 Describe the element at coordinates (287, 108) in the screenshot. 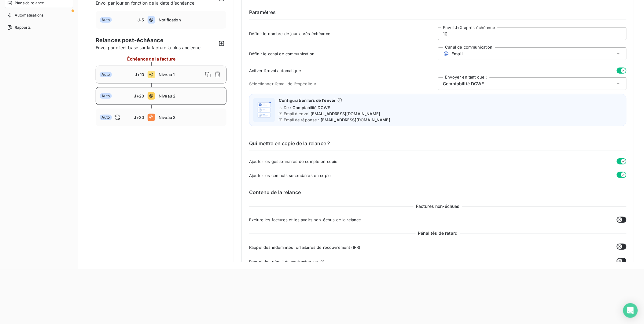

I see `span: De :` at that location.